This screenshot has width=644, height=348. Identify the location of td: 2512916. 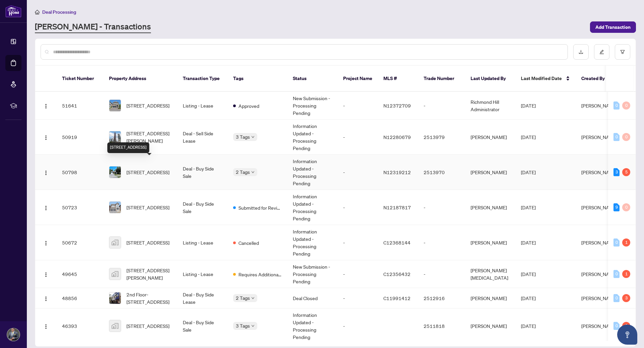
(442, 298).